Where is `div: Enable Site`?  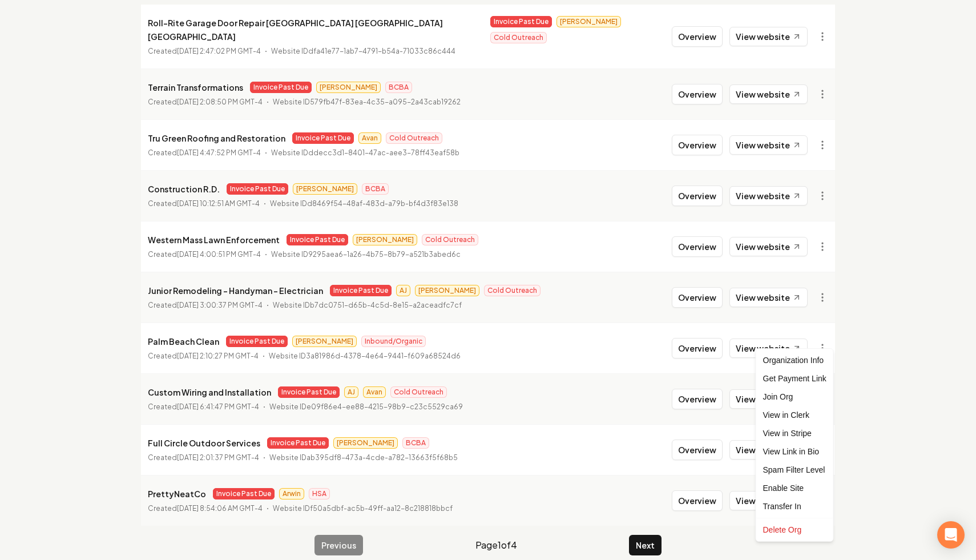
div: Enable Site is located at coordinates (795, 488).